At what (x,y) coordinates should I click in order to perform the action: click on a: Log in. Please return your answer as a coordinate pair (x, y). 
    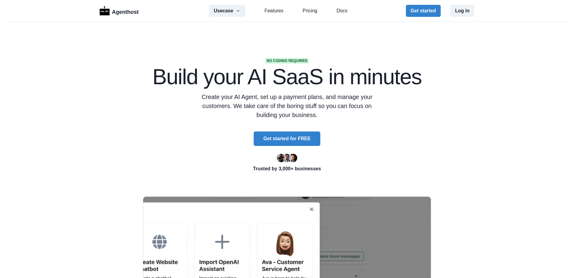
    Looking at the image, I should click on (463, 11).